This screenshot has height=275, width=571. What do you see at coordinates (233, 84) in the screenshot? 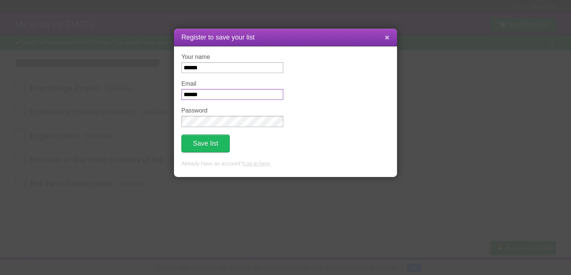
I see `label: Email` at bounding box center [233, 84].